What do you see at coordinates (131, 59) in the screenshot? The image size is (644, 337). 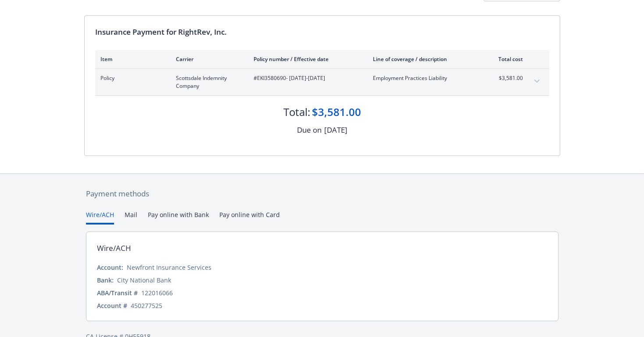 I see `div: Item` at bounding box center [131, 59].